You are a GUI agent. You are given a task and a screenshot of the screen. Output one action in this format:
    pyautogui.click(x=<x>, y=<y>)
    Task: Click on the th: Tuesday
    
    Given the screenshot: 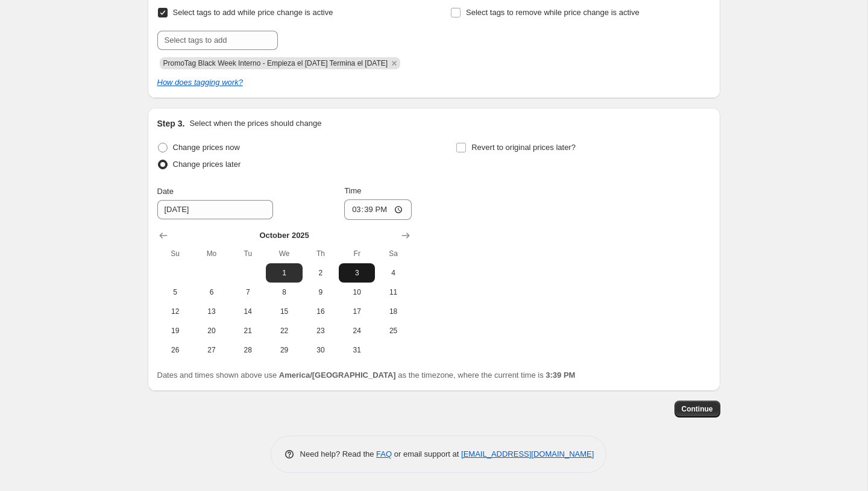 What is the action you would take?
    pyautogui.click(x=248, y=254)
    